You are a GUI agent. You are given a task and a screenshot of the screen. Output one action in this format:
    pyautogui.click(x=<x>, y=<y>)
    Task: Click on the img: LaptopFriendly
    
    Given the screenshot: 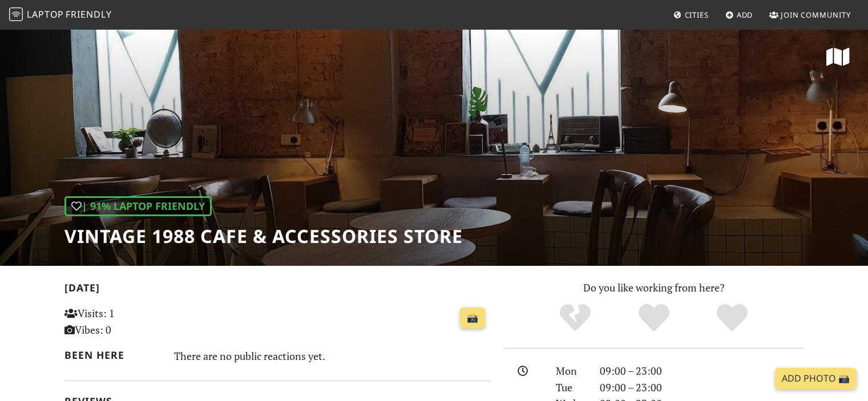 What is the action you would take?
    pyautogui.click(x=16, y=14)
    